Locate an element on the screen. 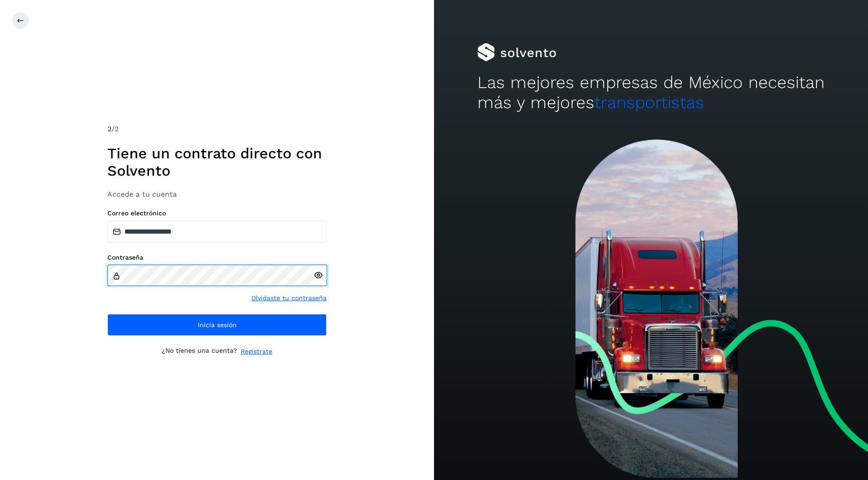 This screenshot has width=868, height=480. a: Olvidaste tu contraseña is located at coordinates (289, 298).